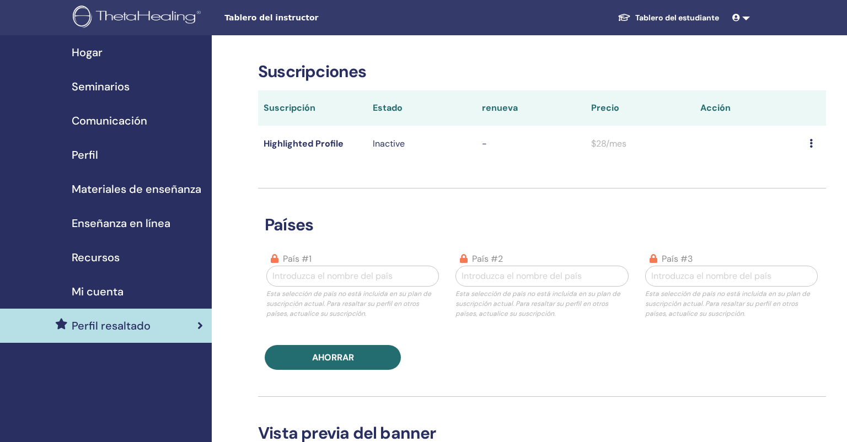 The image size is (847, 442). I want to click on span: $28/mes, so click(609, 143).